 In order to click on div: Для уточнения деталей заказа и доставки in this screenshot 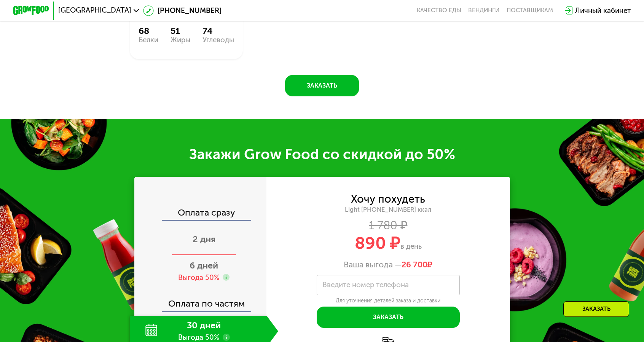, I will do `click(388, 301)`.